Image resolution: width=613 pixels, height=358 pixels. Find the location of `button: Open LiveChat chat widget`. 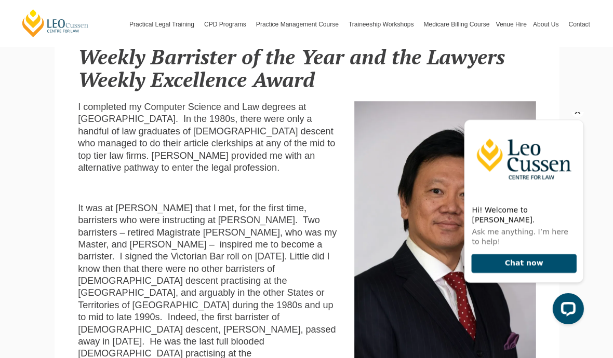

button: Open LiveChat chat widget is located at coordinates (112, 196).